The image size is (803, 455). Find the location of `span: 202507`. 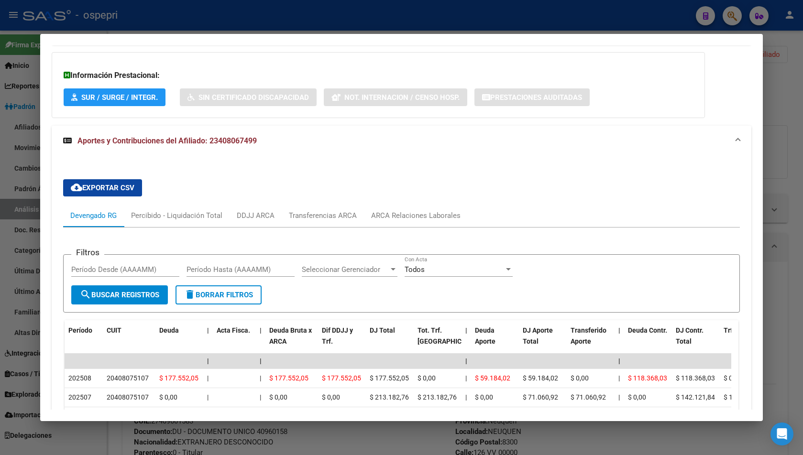

span: 202507 is located at coordinates (80, 398).